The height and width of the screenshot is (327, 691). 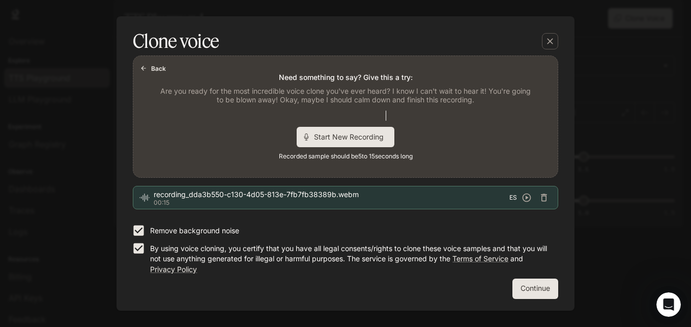 What do you see at coordinates (194, 231) in the screenshot?
I see `p: Remove background noise` at bounding box center [194, 231].